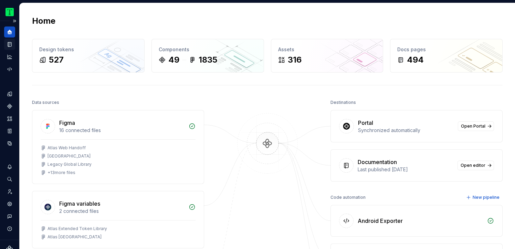  Describe the element at coordinates (473, 126) in the screenshot. I see `span: Open Portal` at that location.